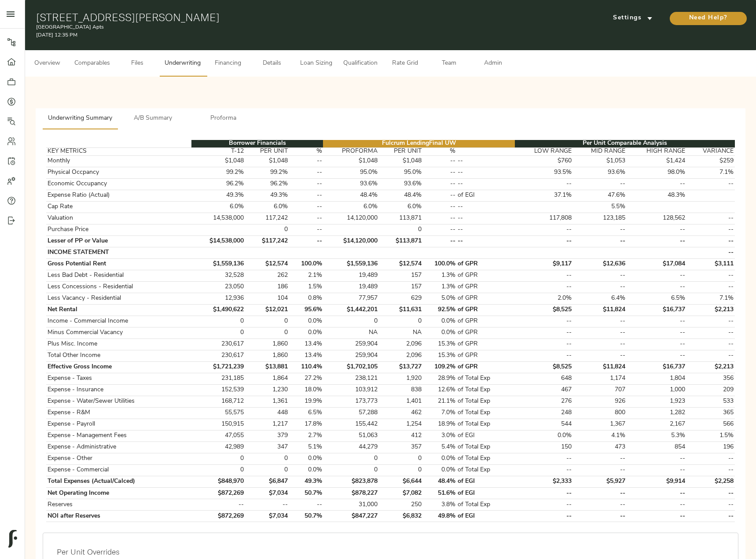 Image resolution: width=756 pixels, height=559 pixels. Describe the element at coordinates (350, 413) in the screenshot. I see `td: 57,288` at that location.